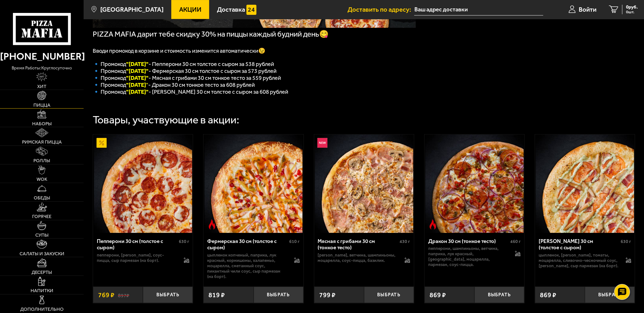  Describe the element at coordinates (217, 295) in the screenshot. I see `span: 819 ₽` at that location.